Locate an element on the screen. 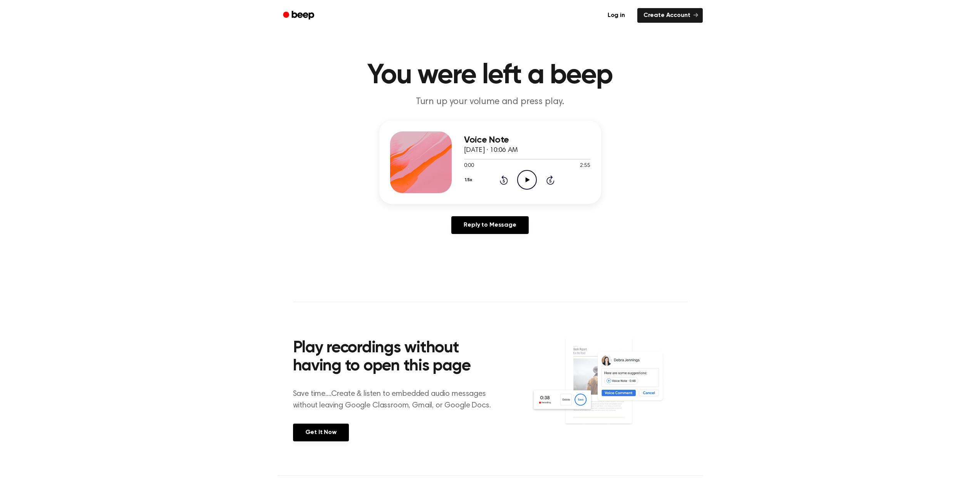  a: Reply to Message is located at coordinates (490, 225).